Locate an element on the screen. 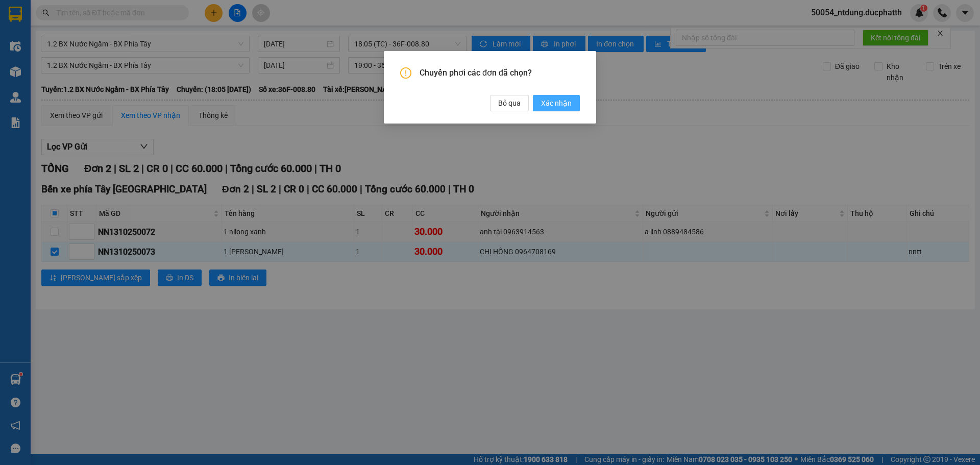 The width and height of the screenshot is (980, 465). span: Chuyển phơi các đơn đã chọn? is located at coordinates (500, 73).